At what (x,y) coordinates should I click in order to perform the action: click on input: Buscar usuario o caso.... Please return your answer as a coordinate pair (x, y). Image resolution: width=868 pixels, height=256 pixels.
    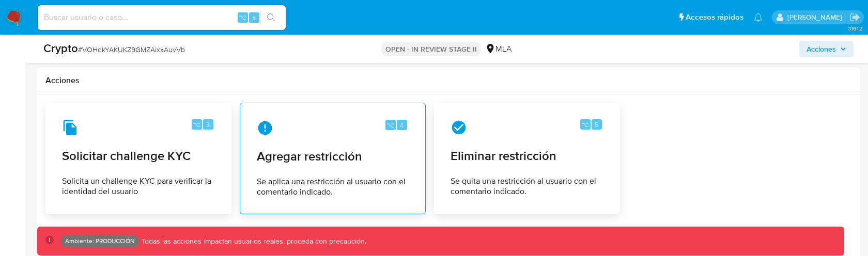
    Looking at the image, I should click on (162, 18).